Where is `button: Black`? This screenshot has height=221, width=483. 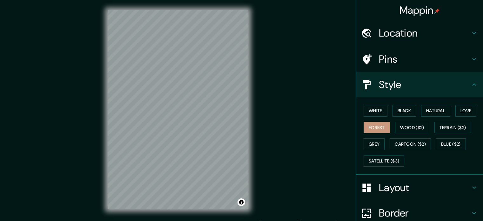 button: Black is located at coordinates (404, 111).